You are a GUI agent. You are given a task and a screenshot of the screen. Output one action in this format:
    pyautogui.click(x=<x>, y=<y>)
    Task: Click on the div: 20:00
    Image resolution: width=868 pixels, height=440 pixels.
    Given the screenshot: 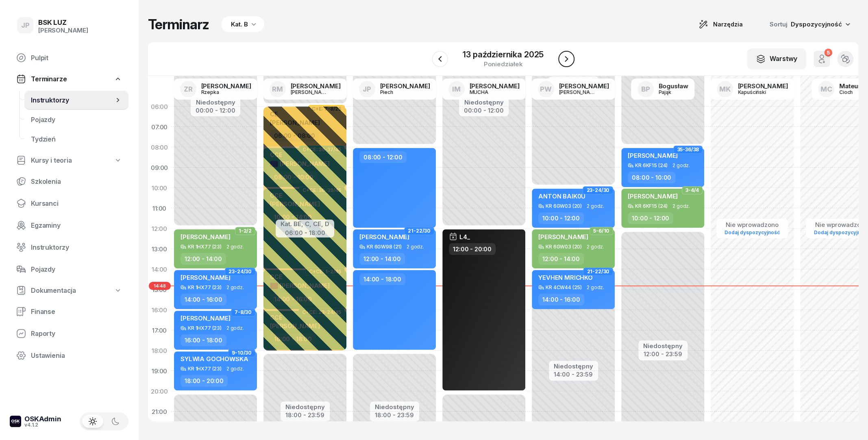 What is the action you would take?
    pyautogui.click(x=159, y=391)
    